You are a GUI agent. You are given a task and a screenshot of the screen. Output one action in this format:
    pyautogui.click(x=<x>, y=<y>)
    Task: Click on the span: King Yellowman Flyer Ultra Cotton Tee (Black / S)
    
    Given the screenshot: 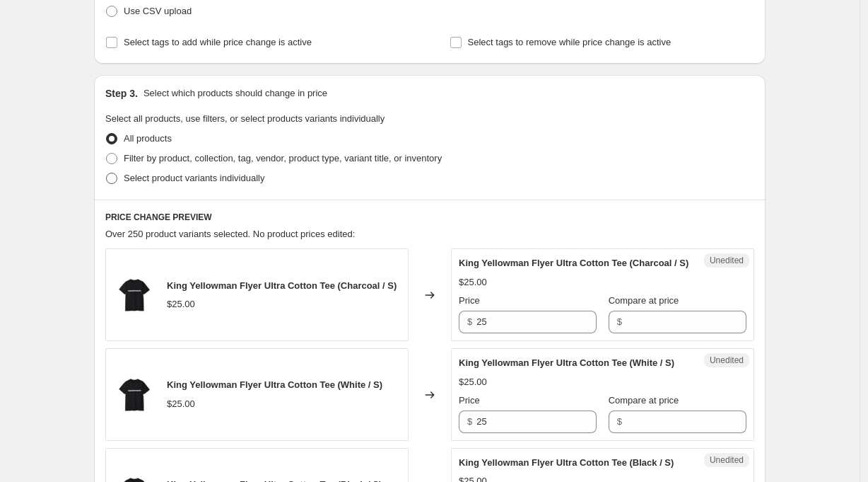 What is the action you would take?
    pyautogui.click(x=566, y=462)
    